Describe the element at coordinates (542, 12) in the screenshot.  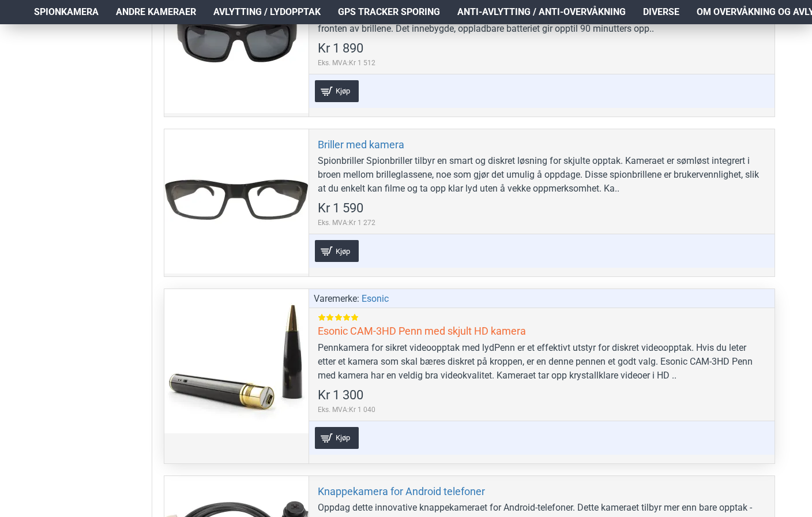
I see `span: Anti-avlytting / Anti-overvåkning` at that location.